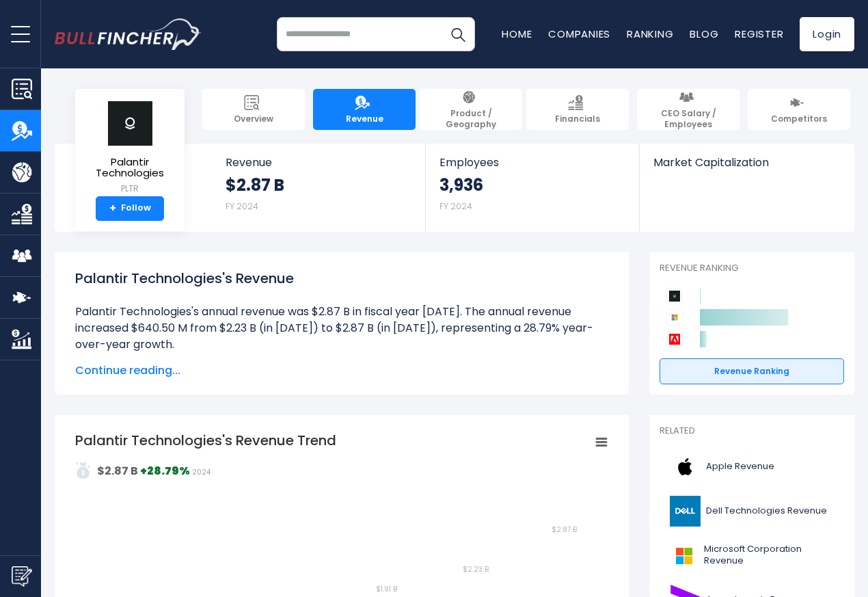 The width and height of the screenshot is (868, 597). I want to click on a: Employees 3,936 FY 2024, so click(532, 187).